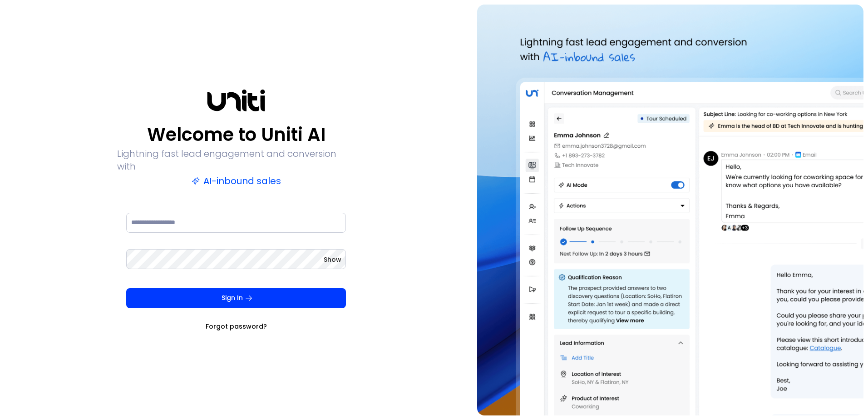  Describe the element at coordinates (236, 181) in the screenshot. I see `p: AI-inbound sales` at that location.